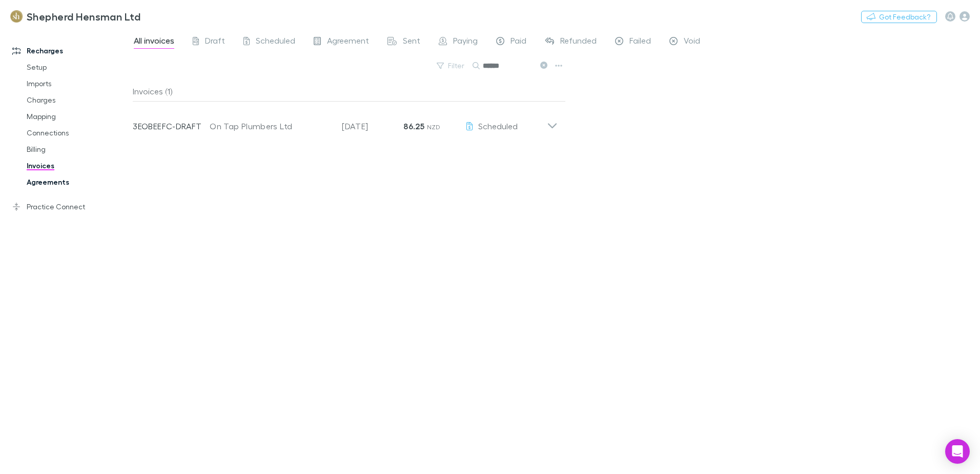 The image size is (980, 474). What do you see at coordinates (77, 67) in the screenshot?
I see `a: Setup` at bounding box center [77, 67].